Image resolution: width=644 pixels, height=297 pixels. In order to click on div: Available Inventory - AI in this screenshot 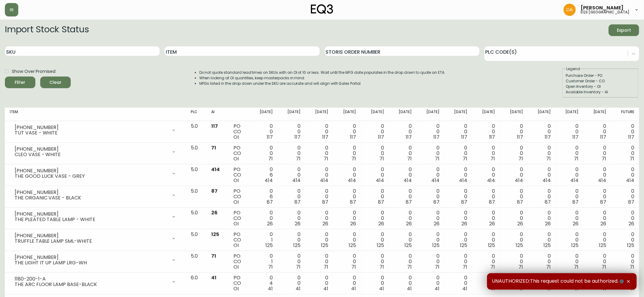, I will do `click(600, 92)`.